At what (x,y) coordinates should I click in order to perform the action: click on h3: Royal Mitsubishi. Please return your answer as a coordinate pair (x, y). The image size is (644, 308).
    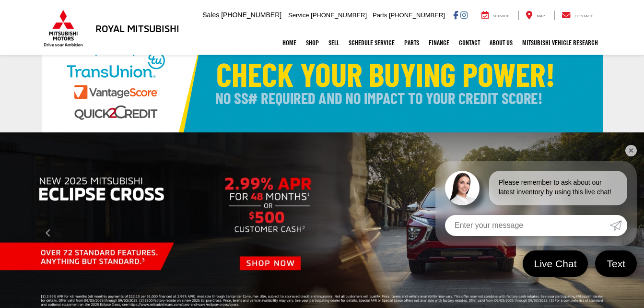
    Looking at the image, I should click on (137, 28).